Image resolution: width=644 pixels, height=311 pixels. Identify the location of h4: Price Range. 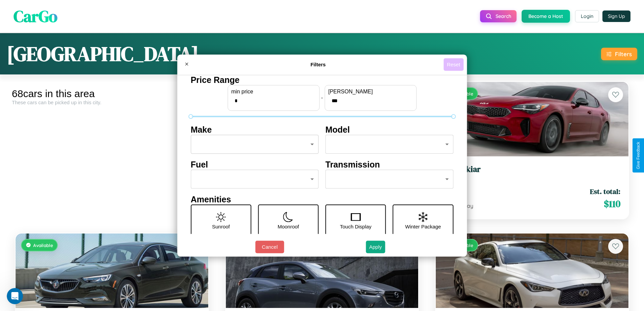
(322, 80).